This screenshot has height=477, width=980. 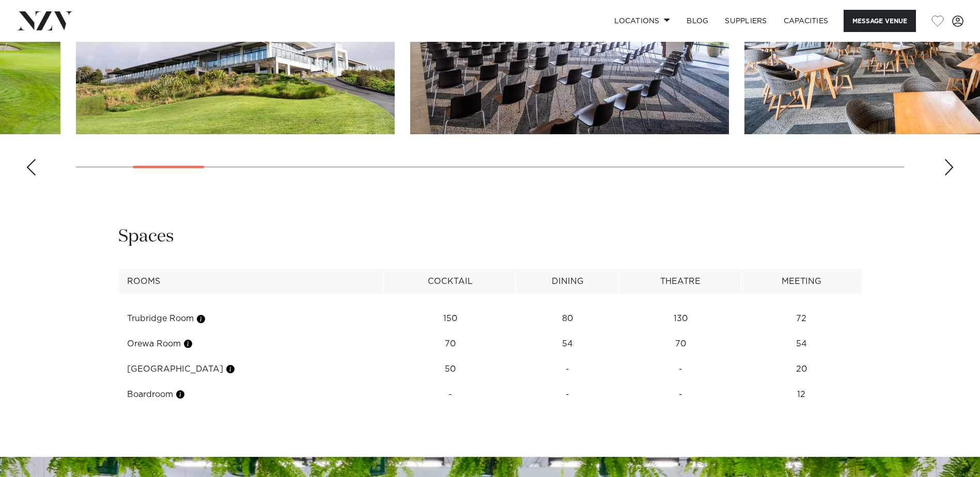 I want to click on th: Rooms, so click(x=251, y=281).